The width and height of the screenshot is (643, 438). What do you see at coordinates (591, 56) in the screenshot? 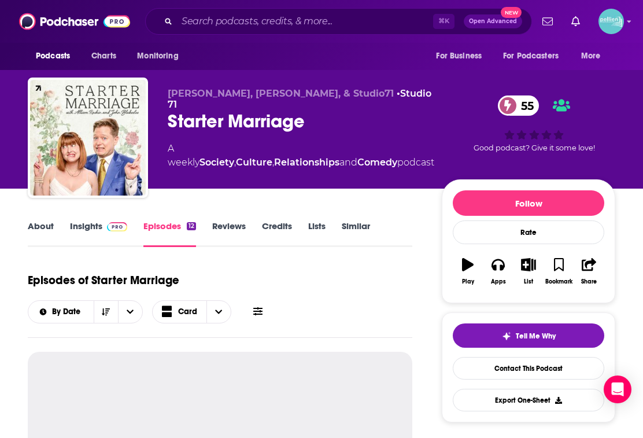
I see `span: More` at bounding box center [591, 56].